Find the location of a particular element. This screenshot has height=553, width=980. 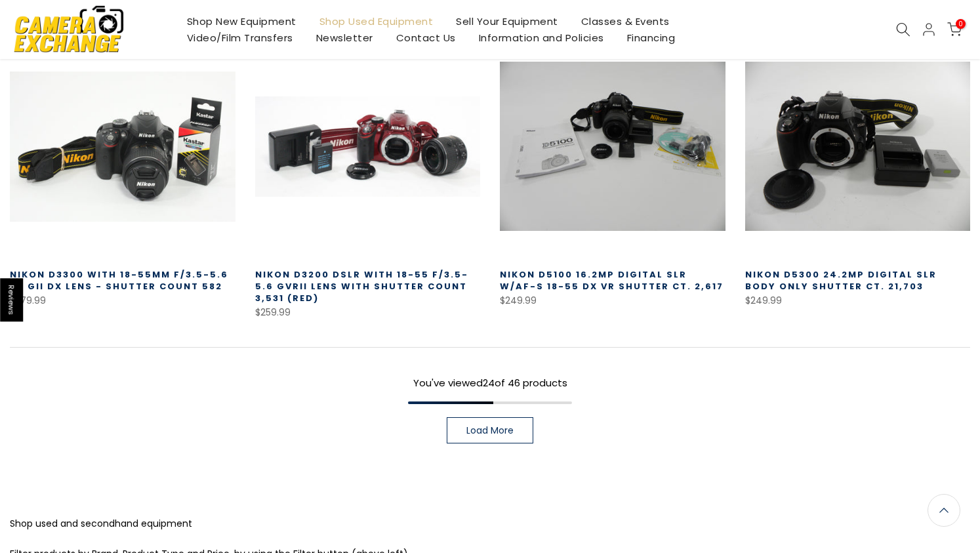

a: Newsletter is located at coordinates (345, 37).